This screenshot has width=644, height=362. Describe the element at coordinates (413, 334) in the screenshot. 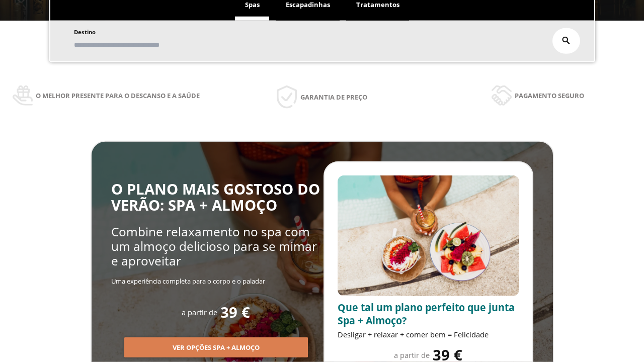

I see `span: Desligar + relaxar + comer bem = Felicidade` at that location.